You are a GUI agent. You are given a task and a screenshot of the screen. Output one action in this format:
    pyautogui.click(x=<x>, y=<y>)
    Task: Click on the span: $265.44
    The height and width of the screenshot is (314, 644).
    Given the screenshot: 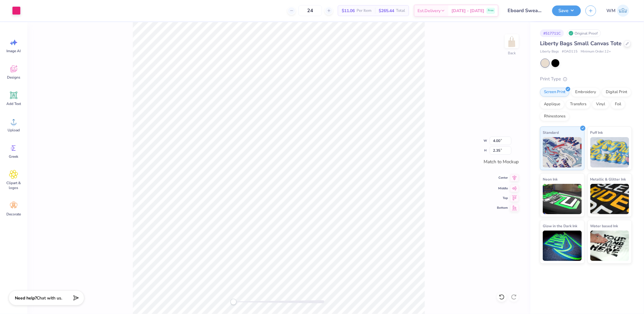 What is the action you would take?
    pyautogui.click(x=386, y=11)
    